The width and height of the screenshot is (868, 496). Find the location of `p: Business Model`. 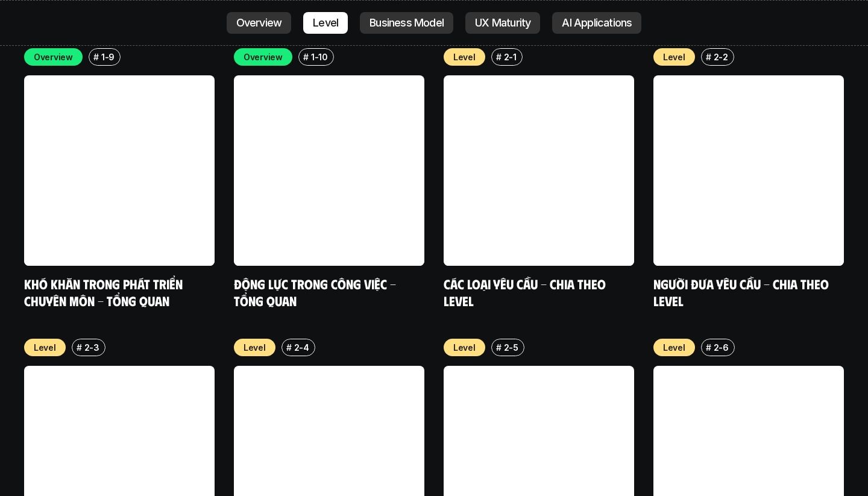

p: Business Model is located at coordinates (406, 23).